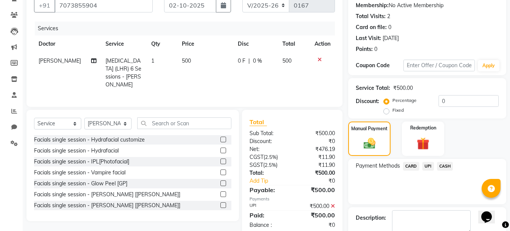 This screenshot has height=231, width=510. Describe the element at coordinates (439, 65) in the screenshot. I see `input: Enter Offer / Coupon Code` at that location.